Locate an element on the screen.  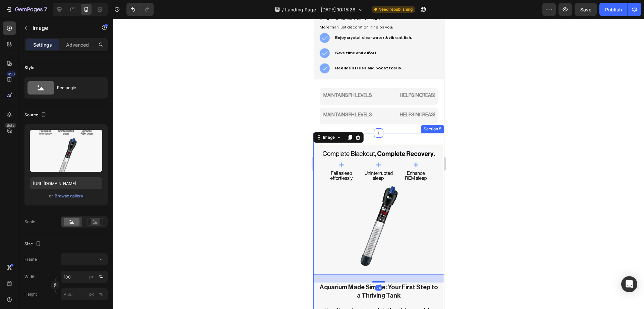
span: Need republishing is located at coordinates (396, 10).